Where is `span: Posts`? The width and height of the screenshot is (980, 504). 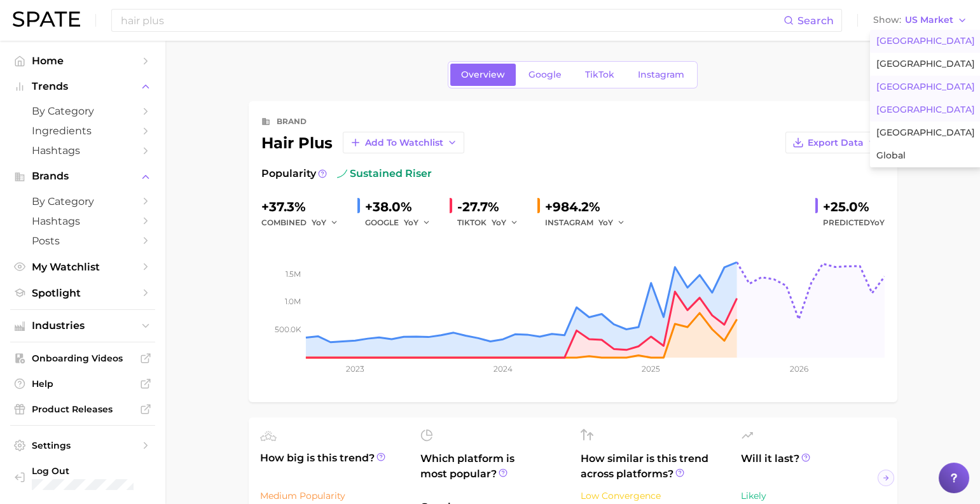
span: Posts is located at coordinates (82, 241).